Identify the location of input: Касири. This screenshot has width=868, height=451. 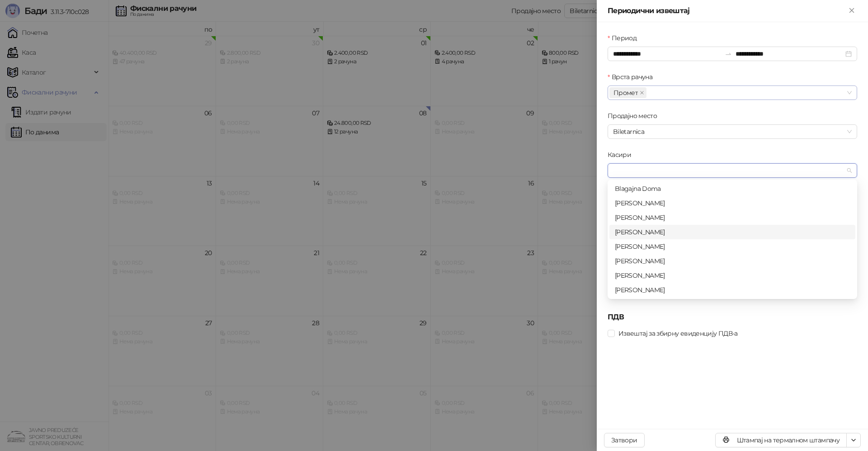
(614, 170).